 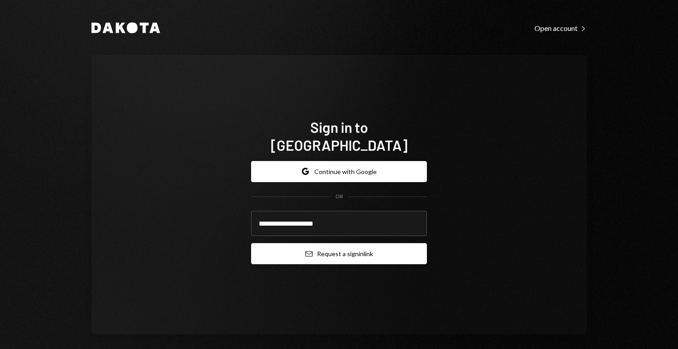 What do you see at coordinates (339, 253) in the screenshot?
I see `button: Request a signinlink` at bounding box center [339, 253].